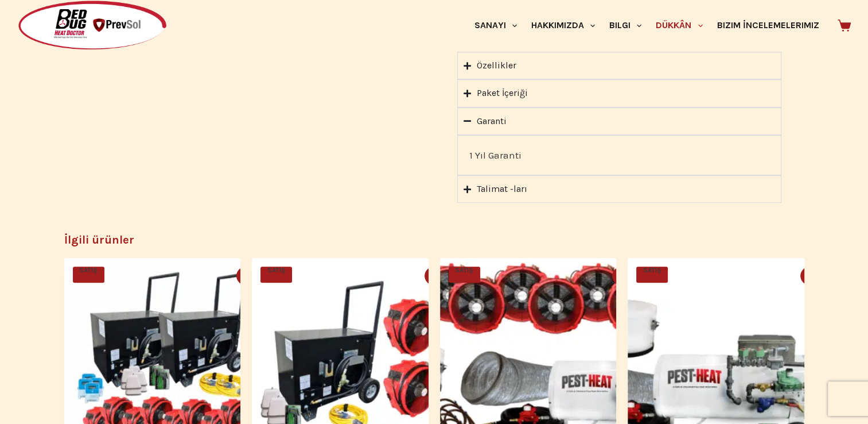 This screenshot has height=424, width=868. I want to click on font: Dükkân, so click(673, 25).